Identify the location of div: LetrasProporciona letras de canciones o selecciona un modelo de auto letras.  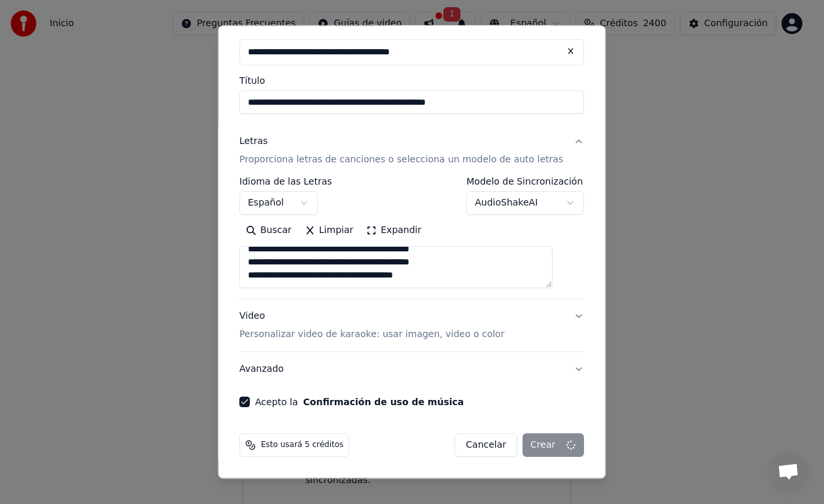
(412, 238).